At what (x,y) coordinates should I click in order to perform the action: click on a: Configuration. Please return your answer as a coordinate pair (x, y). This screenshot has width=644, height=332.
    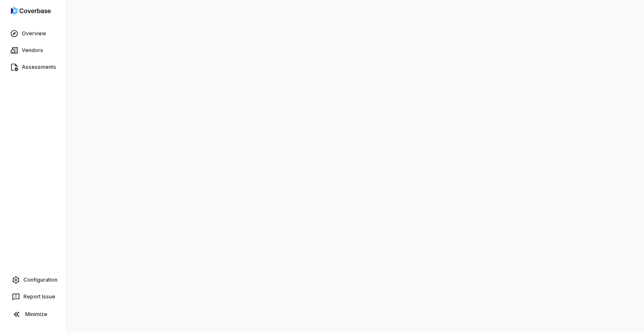
    Looking at the image, I should click on (33, 280).